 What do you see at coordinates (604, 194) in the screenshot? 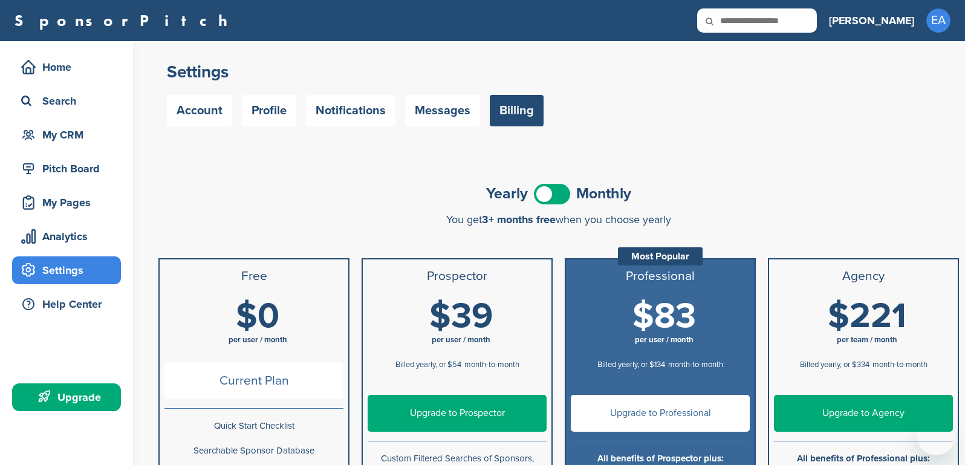
I see `span: Monthly` at bounding box center [604, 194].